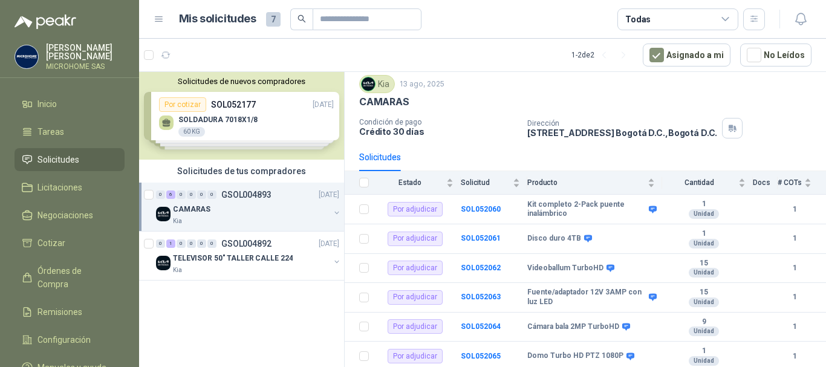 The width and height of the screenshot is (826, 367). What do you see at coordinates (801, 183) in the screenshot?
I see `th: # COTs` at bounding box center [801, 183].